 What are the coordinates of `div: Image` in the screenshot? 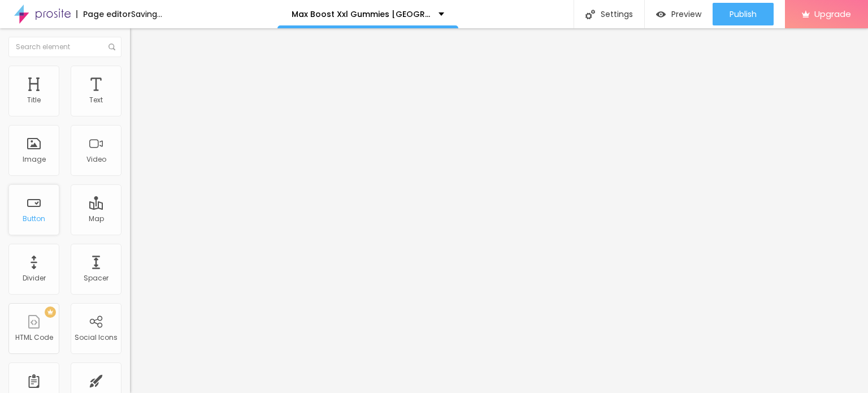 It's located at (34, 159).